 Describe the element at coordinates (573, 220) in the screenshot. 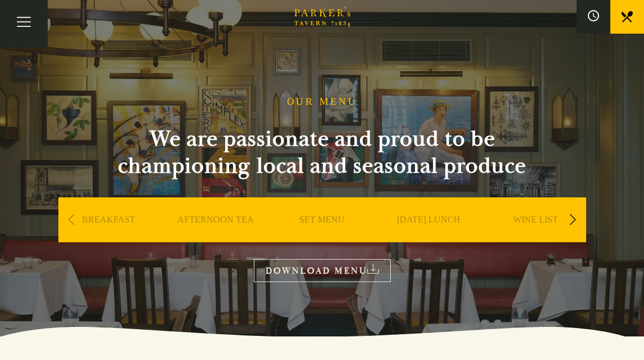

I see `div: Next slide` at that location.